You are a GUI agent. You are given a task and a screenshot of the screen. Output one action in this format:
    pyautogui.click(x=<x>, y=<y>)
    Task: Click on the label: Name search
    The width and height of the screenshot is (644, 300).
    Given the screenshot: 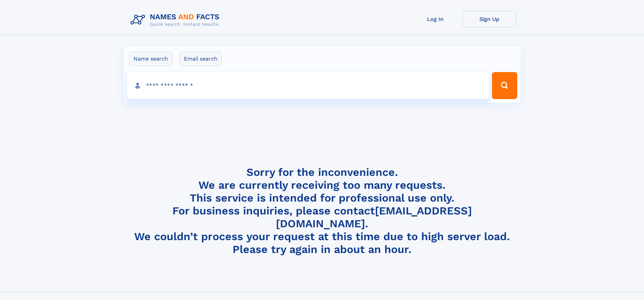 What is the action you would take?
    pyautogui.click(x=151, y=59)
    